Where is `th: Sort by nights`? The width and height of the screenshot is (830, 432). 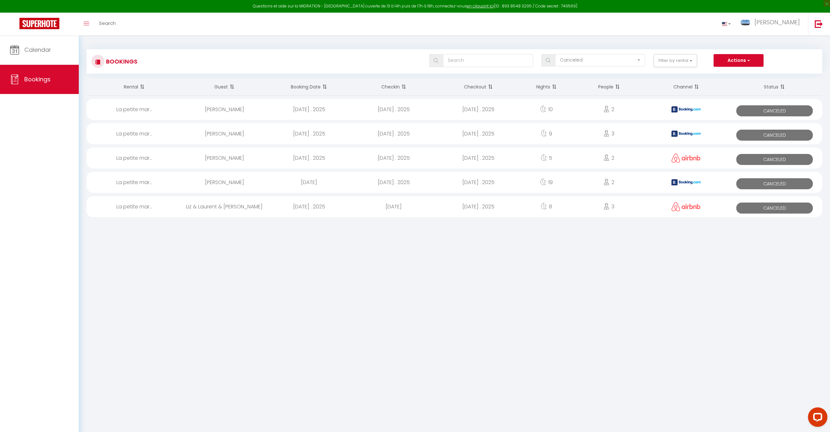
th: Sort by nights is located at coordinates (546, 87).